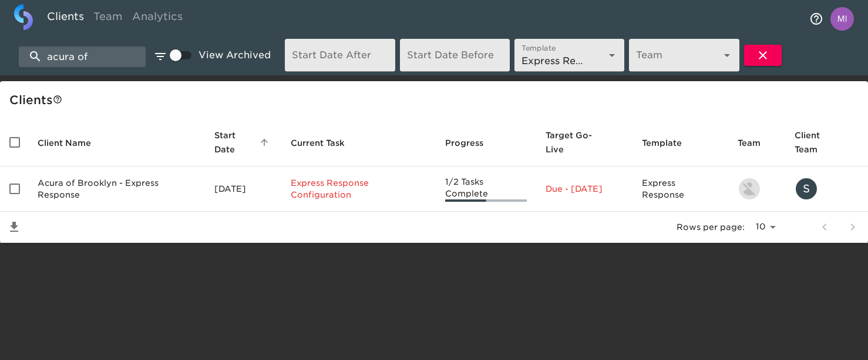 The width and height of the screenshot is (868, 360). I want to click on span: Progress, so click(472, 143).